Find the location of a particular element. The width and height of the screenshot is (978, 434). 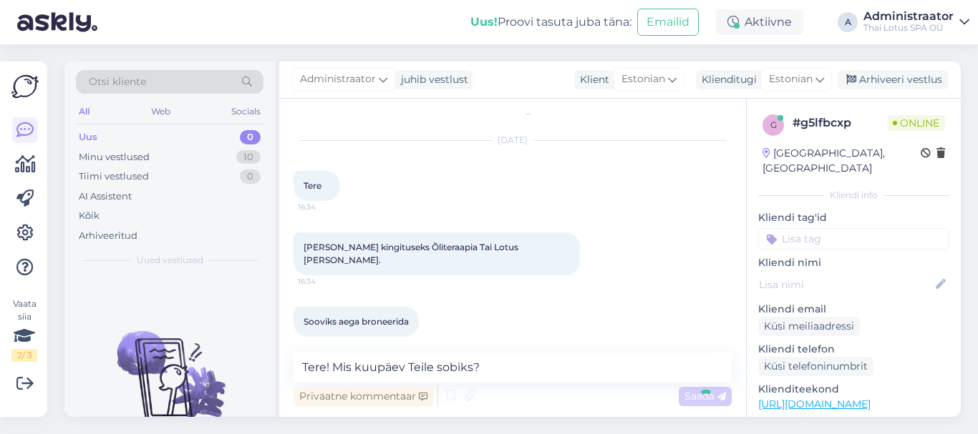

span: Otsi kliente is located at coordinates (117, 82).